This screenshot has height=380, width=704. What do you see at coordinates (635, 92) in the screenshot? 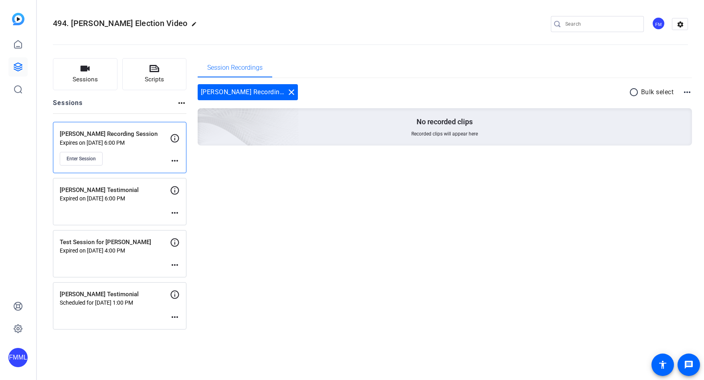
I see `mat-icon: radio_button_unchecked` at bounding box center [635, 92].